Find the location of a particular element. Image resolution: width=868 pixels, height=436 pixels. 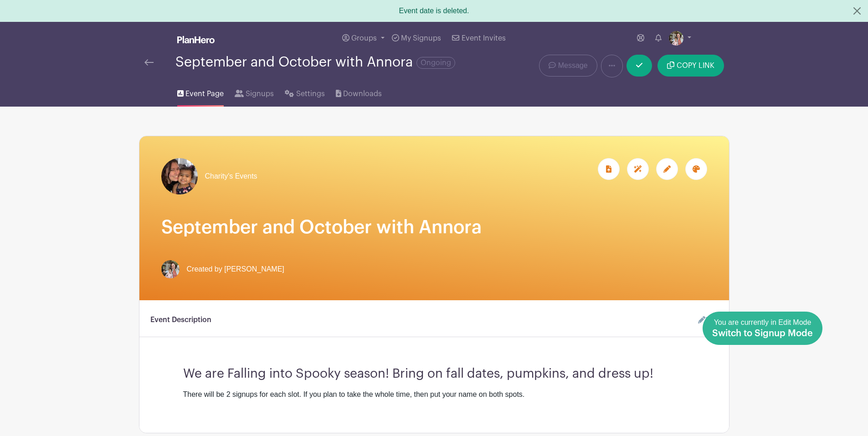

a: Settings is located at coordinates (304, 92).